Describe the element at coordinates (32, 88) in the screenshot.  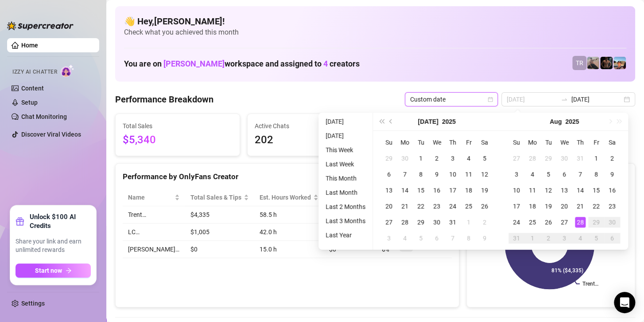
I see `a: Content` at that location.